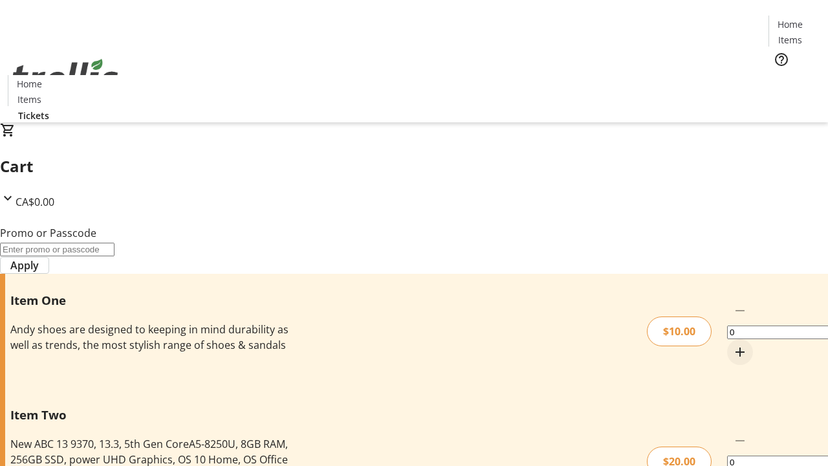 The height and width of the screenshot is (466, 828). Describe the element at coordinates (680, 331) in the screenshot. I see `div: $10.00` at that location.